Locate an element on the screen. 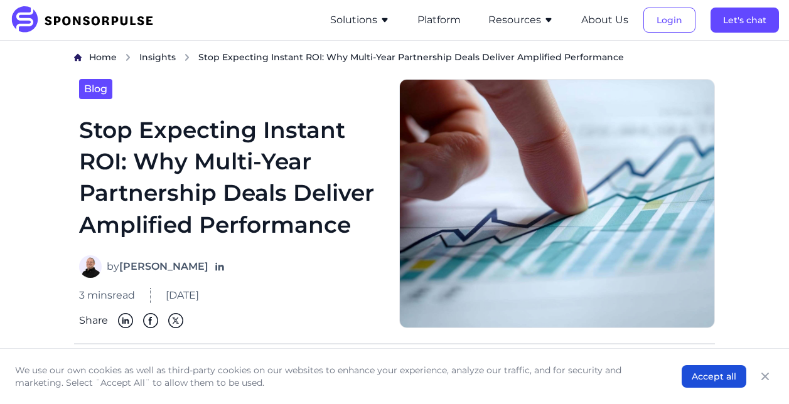  button: Platform is located at coordinates (439, 20).